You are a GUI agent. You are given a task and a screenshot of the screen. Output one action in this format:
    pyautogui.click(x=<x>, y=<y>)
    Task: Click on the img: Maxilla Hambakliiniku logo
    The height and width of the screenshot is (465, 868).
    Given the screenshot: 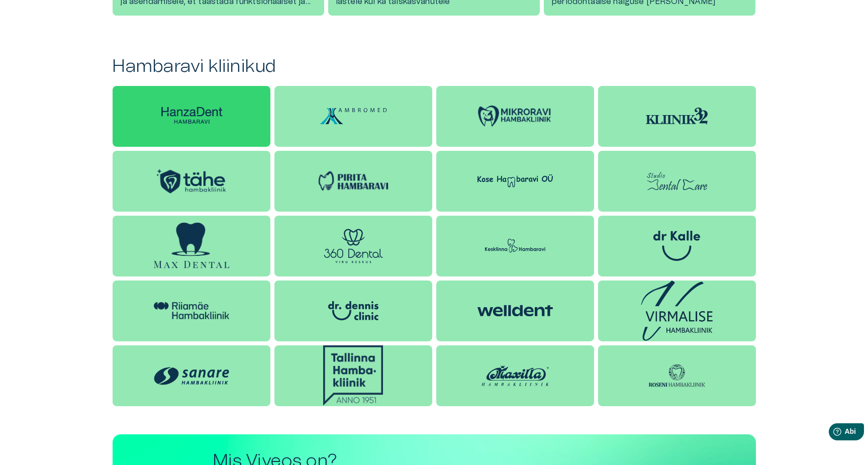 What is the action you would take?
    pyautogui.click(x=515, y=375)
    